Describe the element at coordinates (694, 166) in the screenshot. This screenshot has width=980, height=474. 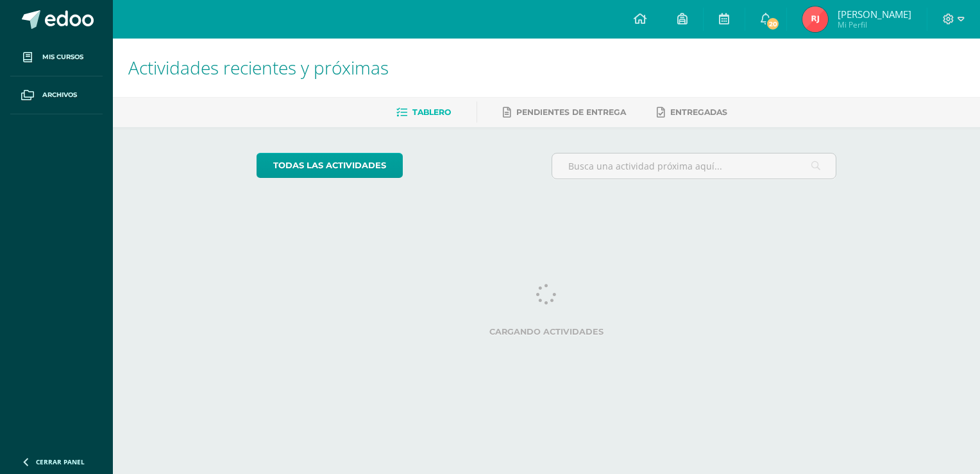
I see `input: Busca una actividad próxima aquí...` at that location.